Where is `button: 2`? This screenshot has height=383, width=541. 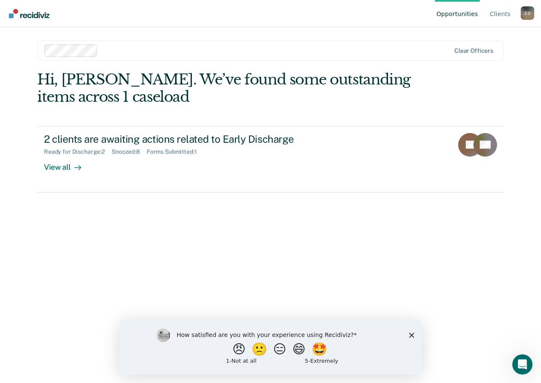
button: 2 is located at coordinates (141, 29).